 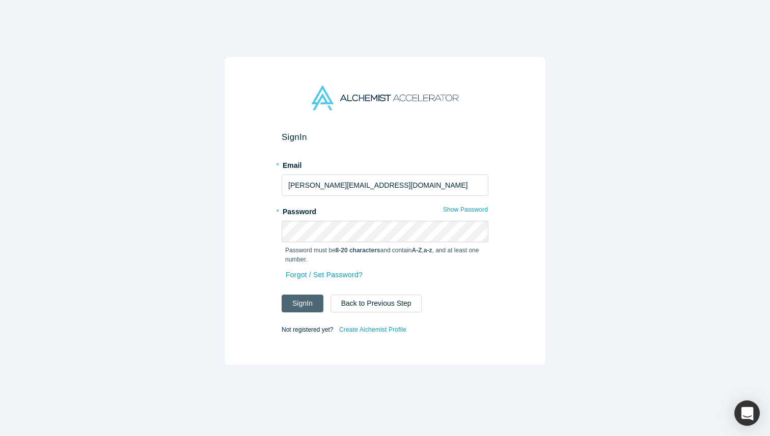 I want to click on label: Password, so click(x=385, y=210).